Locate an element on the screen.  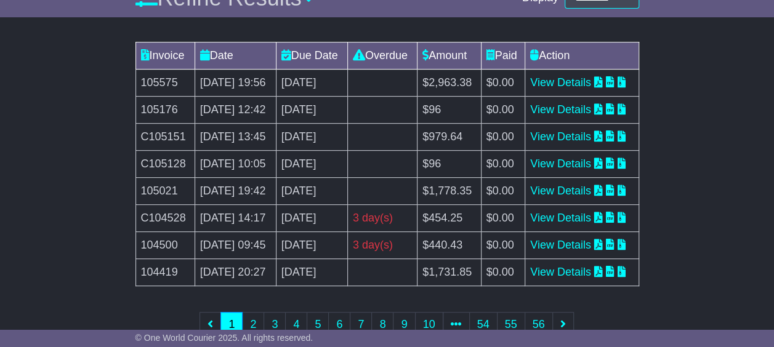
td: Invoice is located at coordinates (165, 56).